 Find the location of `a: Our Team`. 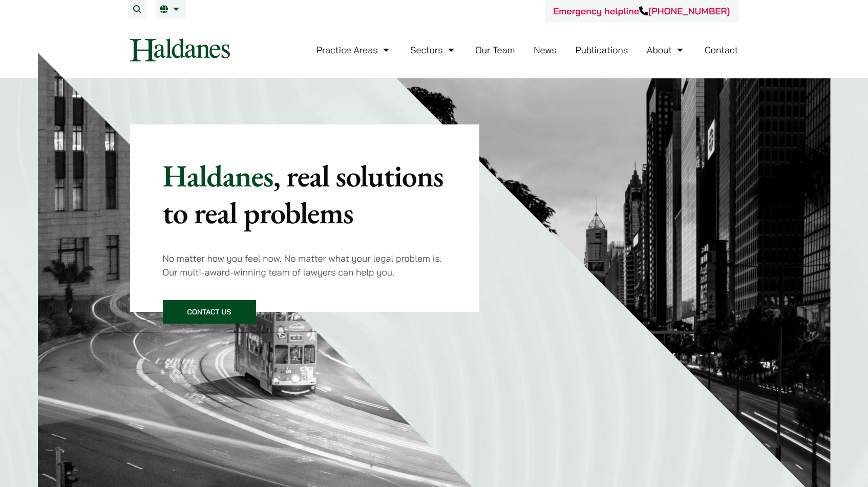

a: Our Team is located at coordinates (495, 49).